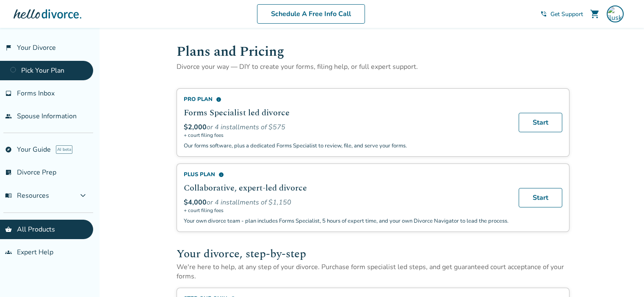 This screenshot has width=644, height=297. What do you see at coordinates (615, 14) in the screenshot?
I see `img: jluskrodriguez@gmail.com` at bounding box center [615, 14].